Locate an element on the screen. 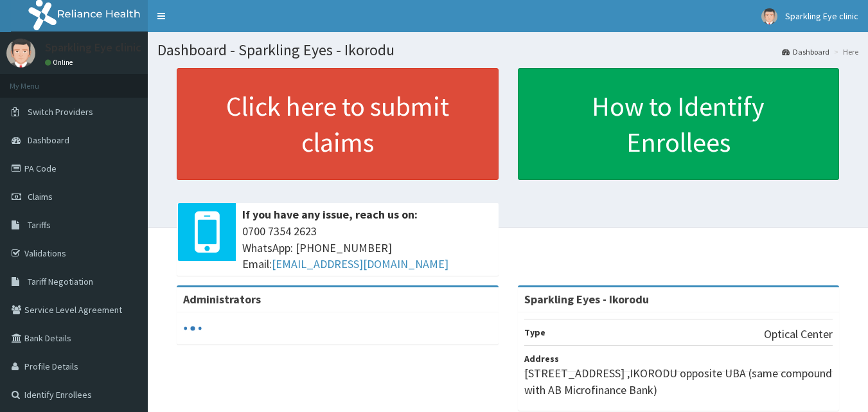  span: Tariffs is located at coordinates (39, 225).